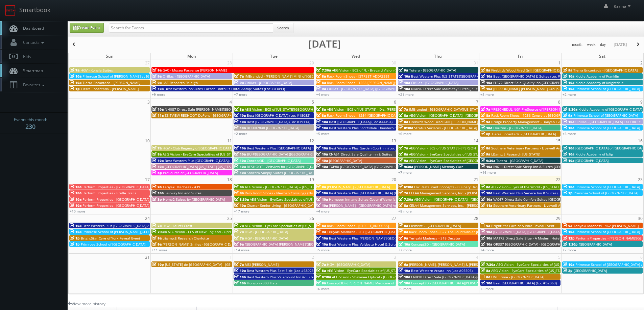 Image resolution: width=644 pixels, height=310 pixels. Describe the element at coordinates (32, 28) in the screenshot. I see `span: Dashboard` at that location.